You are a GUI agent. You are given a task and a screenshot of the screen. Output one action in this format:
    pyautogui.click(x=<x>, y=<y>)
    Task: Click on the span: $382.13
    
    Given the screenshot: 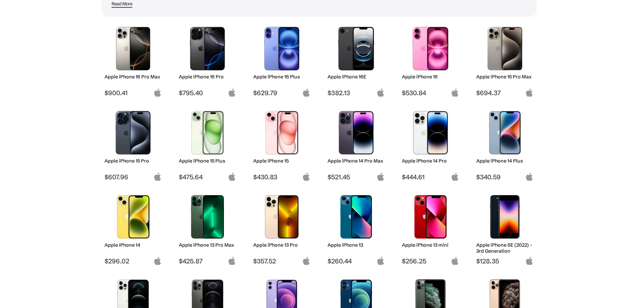 What is the action you would take?
    pyautogui.click(x=356, y=93)
    